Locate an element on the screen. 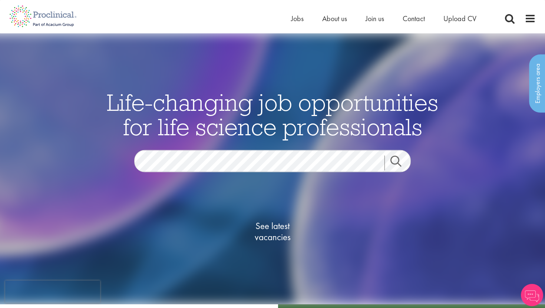 This screenshot has height=308, width=545. a: Contact is located at coordinates (414, 19).